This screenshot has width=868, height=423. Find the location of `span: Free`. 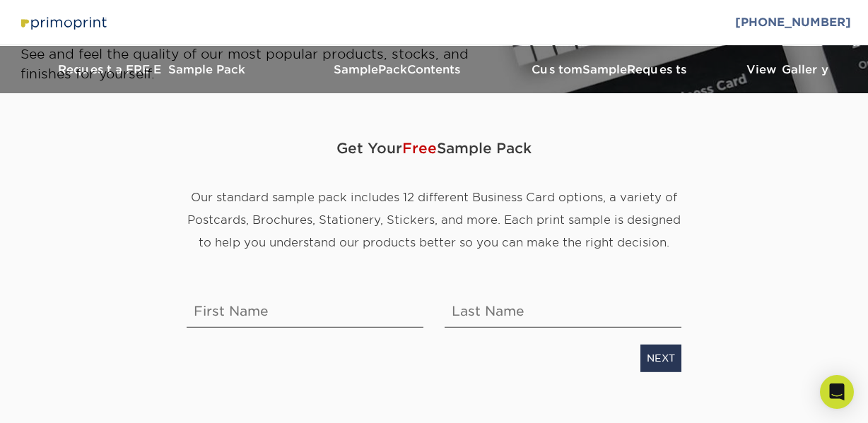

span: Free is located at coordinates (419, 148).